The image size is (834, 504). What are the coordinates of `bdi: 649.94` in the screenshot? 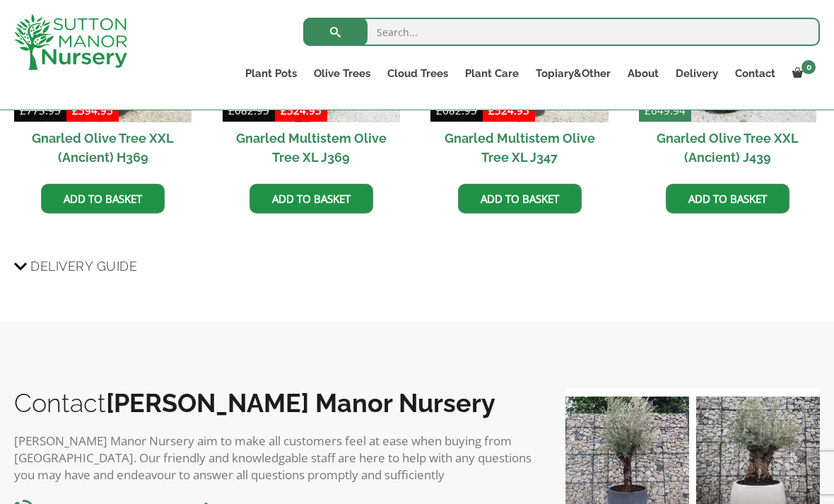 It's located at (665, 110).